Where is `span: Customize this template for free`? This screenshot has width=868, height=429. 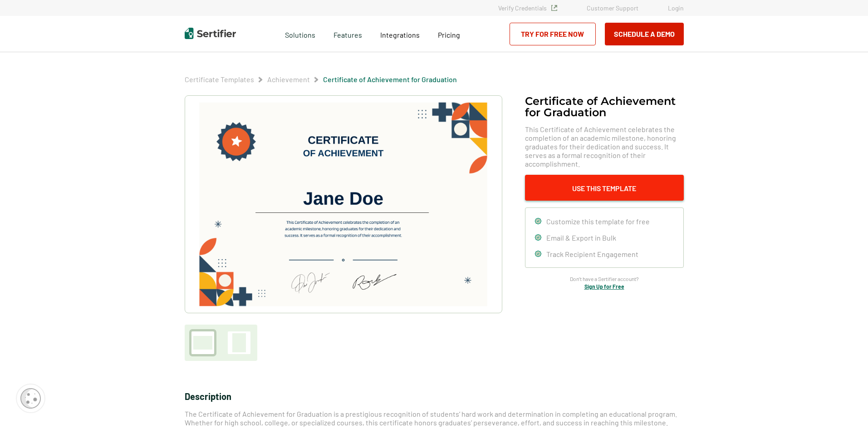 span: Customize this template for free is located at coordinates (598, 221).